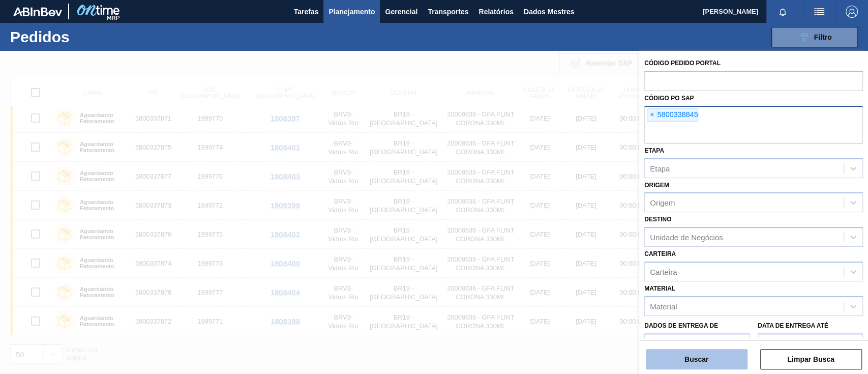 This screenshot has height=374, width=868. Describe the element at coordinates (686, 238) in the screenshot. I see `font: Unidade de Negócios` at that location.